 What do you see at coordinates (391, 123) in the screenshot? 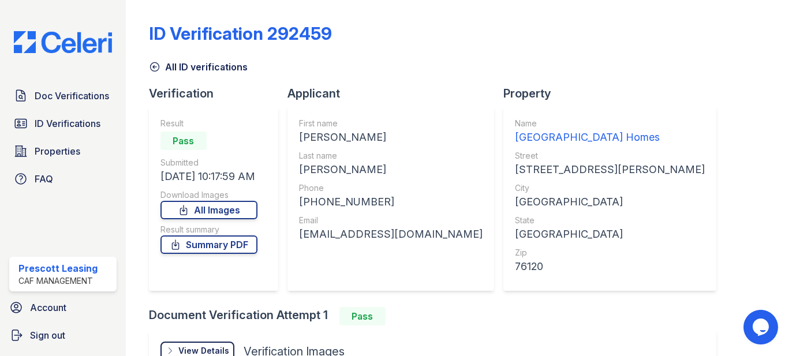
I see `div: First name` at bounding box center [391, 123].